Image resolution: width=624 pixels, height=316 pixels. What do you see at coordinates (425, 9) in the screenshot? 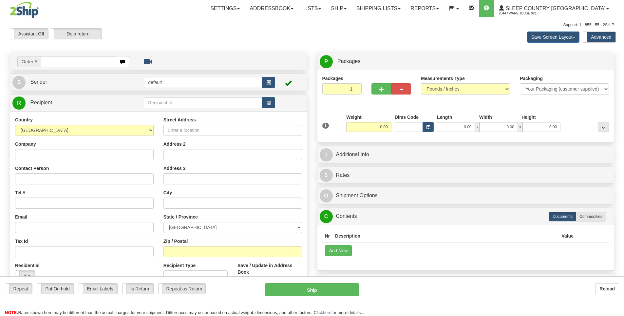
I see `a: Reports` at bounding box center [425, 9].